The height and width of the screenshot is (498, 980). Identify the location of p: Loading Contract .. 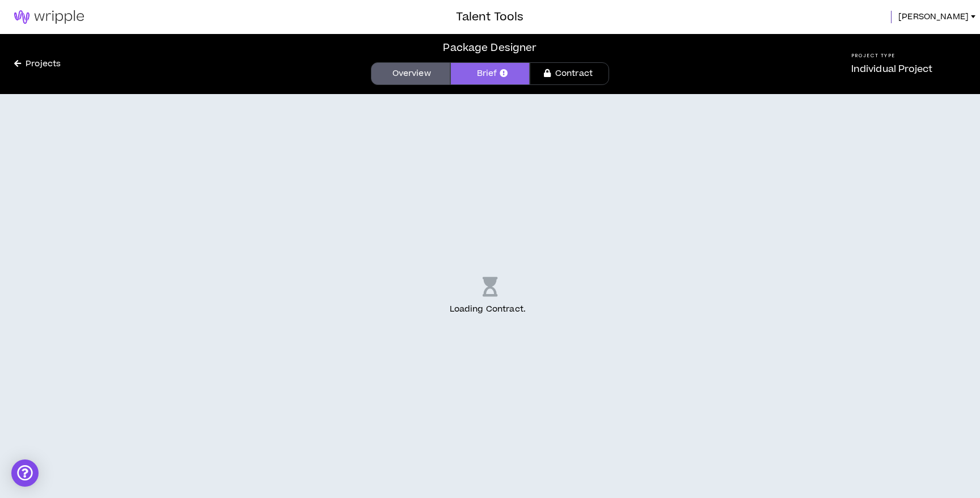
(490, 309).